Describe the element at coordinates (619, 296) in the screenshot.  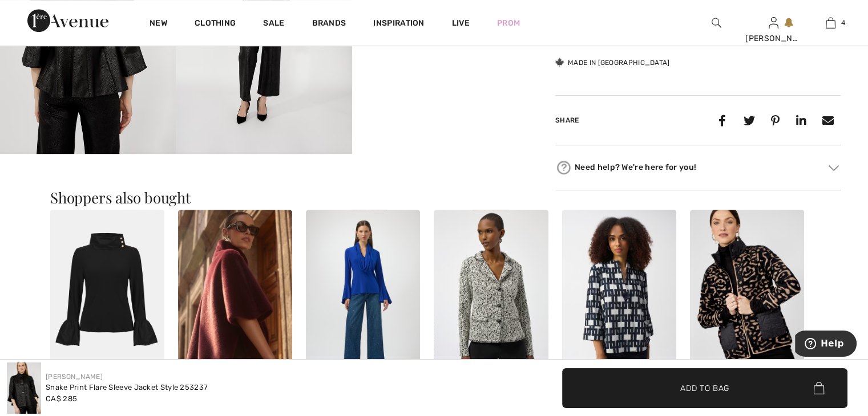
I see `img: Geometric Jacquard Trapeze Jacket Style 251000` at that location.